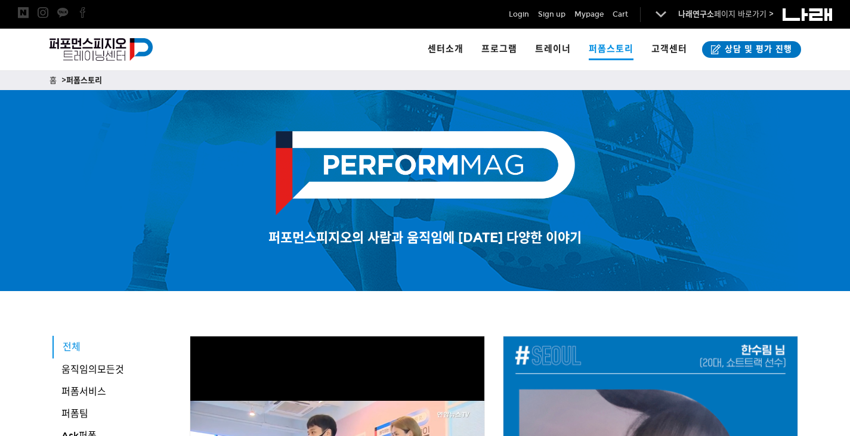 Image resolution: width=850 pixels, height=436 pixels. What do you see at coordinates (756, 49) in the screenshot?
I see `span: 상담 및 평가 진행` at bounding box center [756, 49].